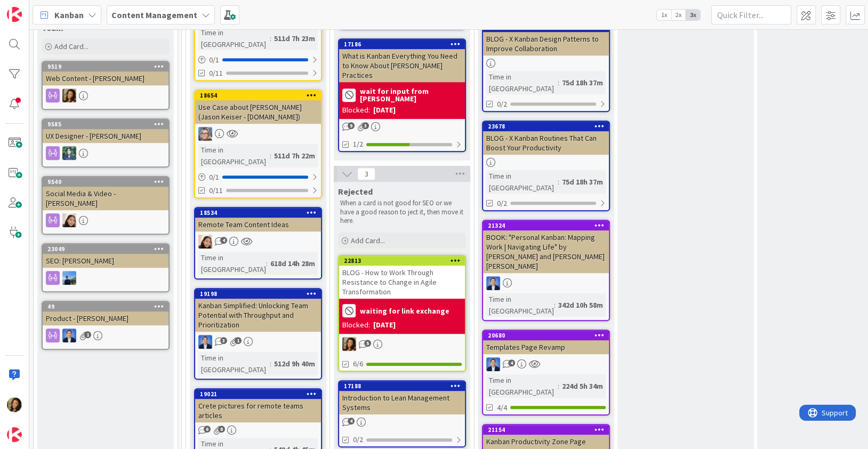 The image size is (868, 449). Describe the element at coordinates (88, 334) in the screenshot. I see `span: 1` at that location.